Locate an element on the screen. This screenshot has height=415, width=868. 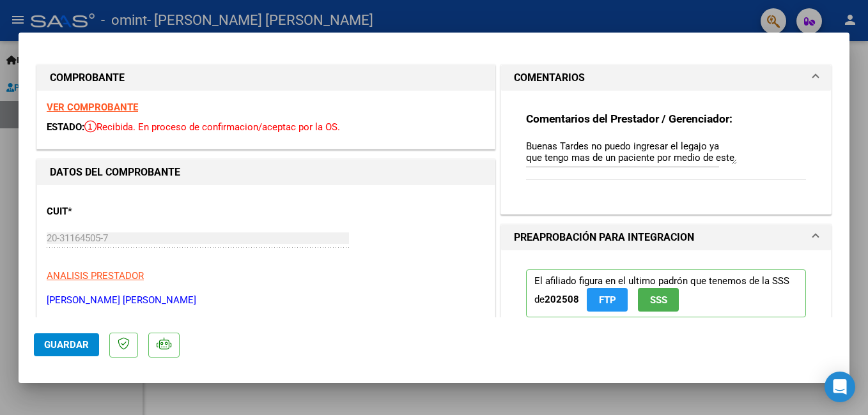
span: Recibida. En proceso de confirmacion/aceptac por la OS. is located at coordinates (213, 127).